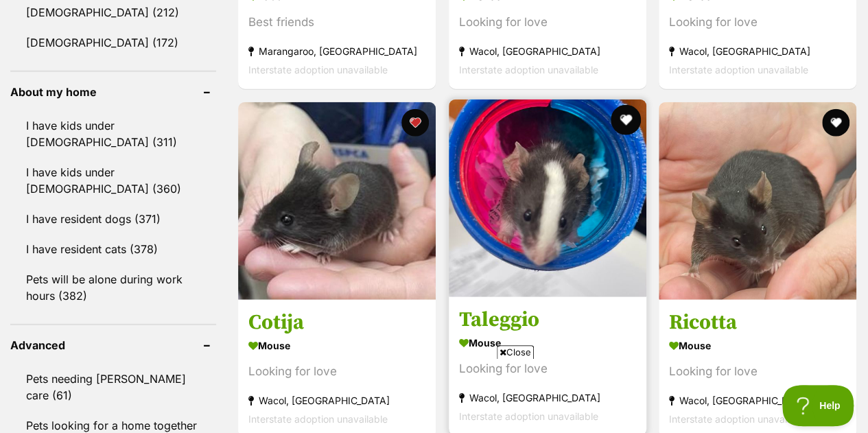 The height and width of the screenshot is (433, 868). I want to click on header: About my home, so click(113, 92).